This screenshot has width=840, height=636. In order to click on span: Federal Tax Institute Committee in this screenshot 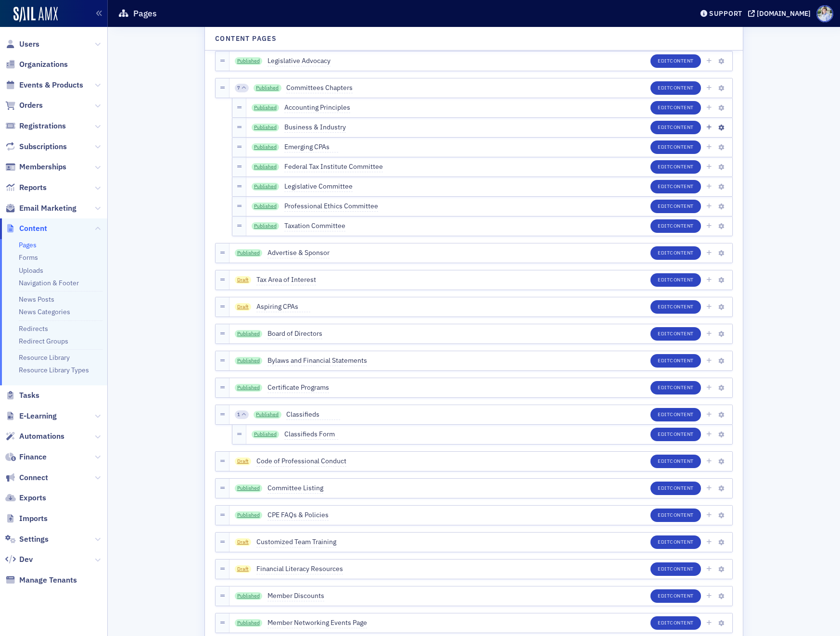, I will do `click(333, 167)`.